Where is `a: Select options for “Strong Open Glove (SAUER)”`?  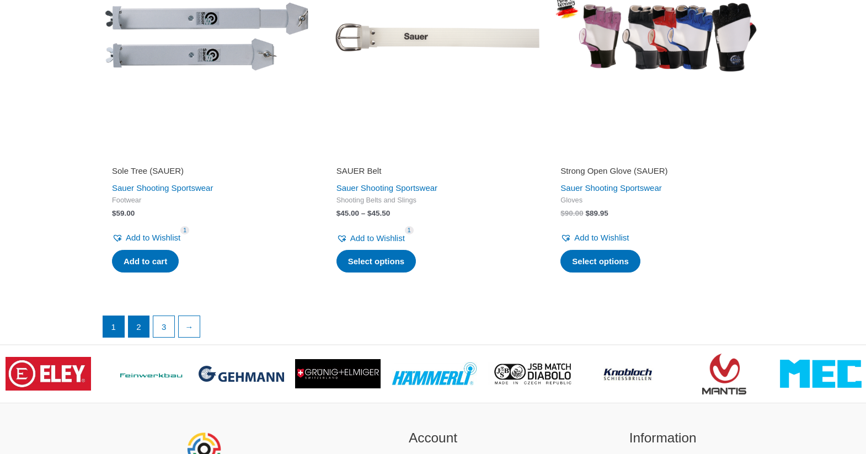
a: Select options for “Strong Open Glove (SAUER)” is located at coordinates (600, 261).